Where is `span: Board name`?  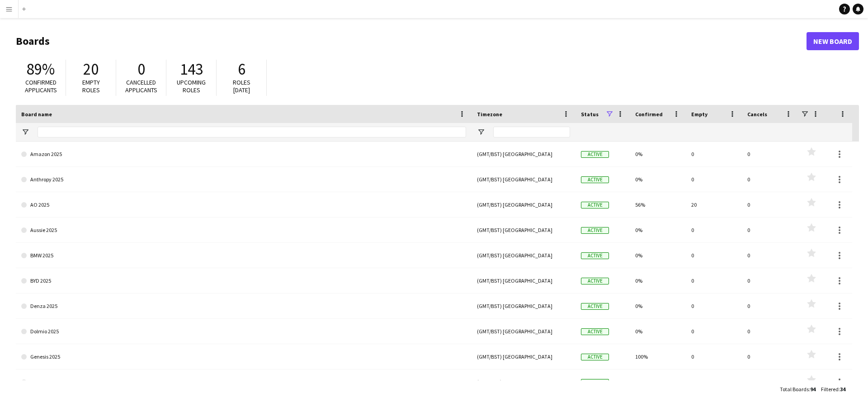
span: Board name is located at coordinates (37, 114).